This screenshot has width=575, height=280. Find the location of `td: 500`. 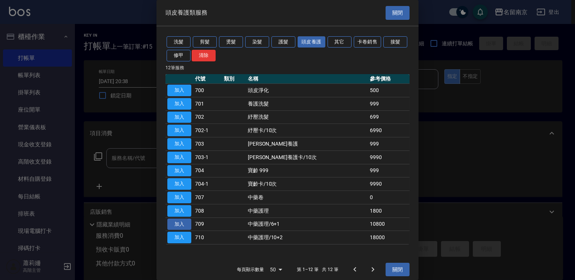

td: 500 is located at coordinates (388, 91).